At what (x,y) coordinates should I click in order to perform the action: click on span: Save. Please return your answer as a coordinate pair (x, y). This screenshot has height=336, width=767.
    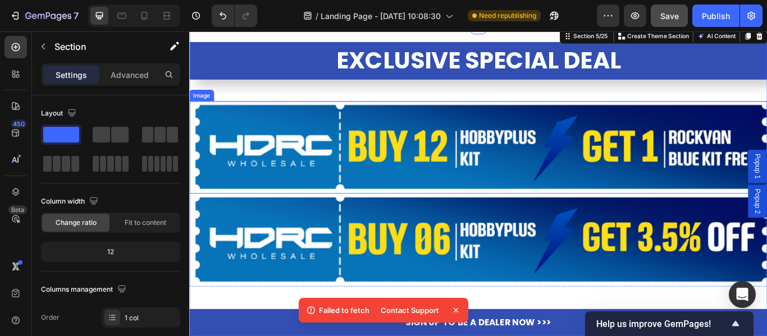
    Looking at the image, I should click on (670, 16).